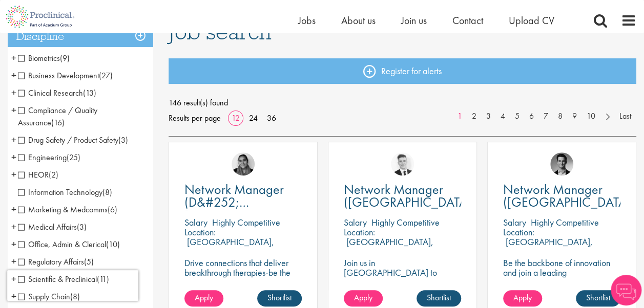 The height and width of the screenshot is (308, 644). What do you see at coordinates (80, 36) in the screenshot?
I see `h3: Discipline` at bounding box center [80, 36].